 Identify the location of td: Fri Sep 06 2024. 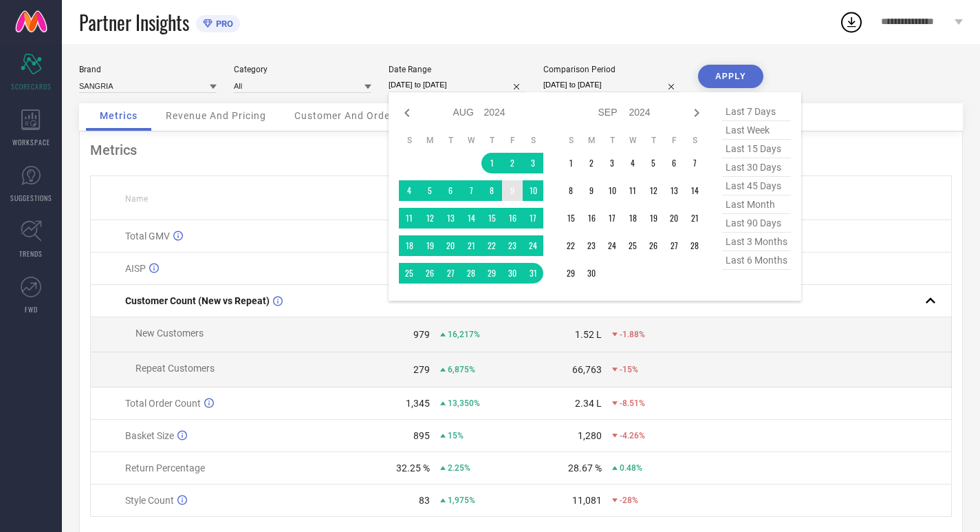
(674, 163).